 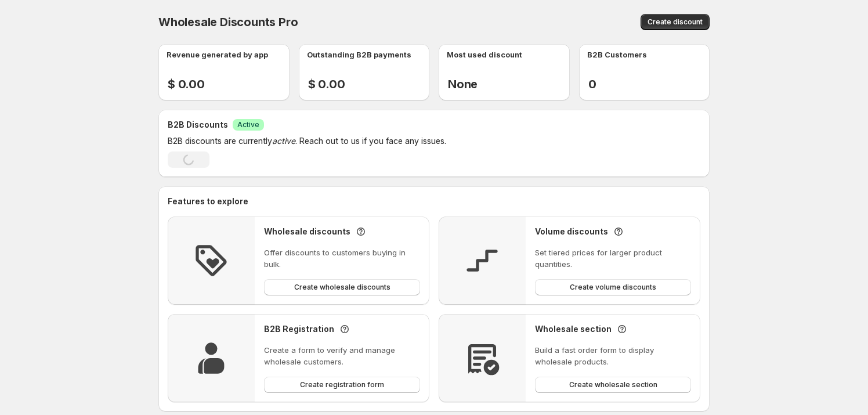 What do you see at coordinates (675, 22) in the screenshot?
I see `span: Create discount` at bounding box center [675, 22].